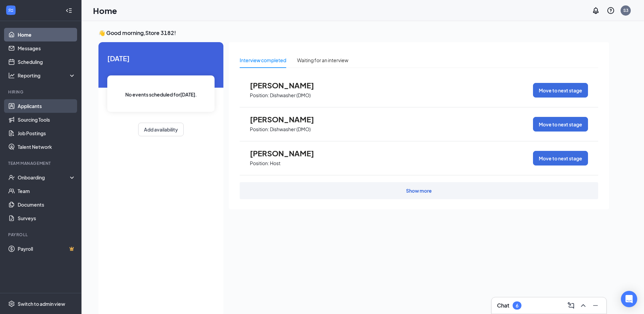 Image resolution: width=644 pixels, height=314 pixels. What do you see at coordinates (611, 11) in the screenshot?
I see `svg: QuestionInfo` at bounding box center [611, 11].